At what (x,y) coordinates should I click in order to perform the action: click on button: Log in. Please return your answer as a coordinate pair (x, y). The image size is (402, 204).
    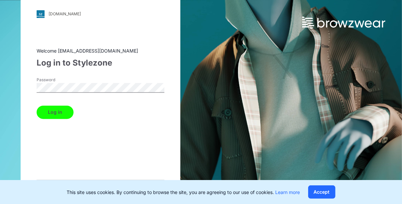
    Looking at the image, I should click on (55, 112).